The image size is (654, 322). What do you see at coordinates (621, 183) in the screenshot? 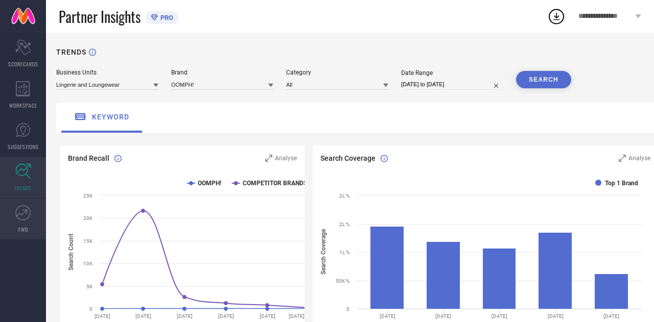
I see `text: Top 1 Brand` at bounding box center [621, 183].